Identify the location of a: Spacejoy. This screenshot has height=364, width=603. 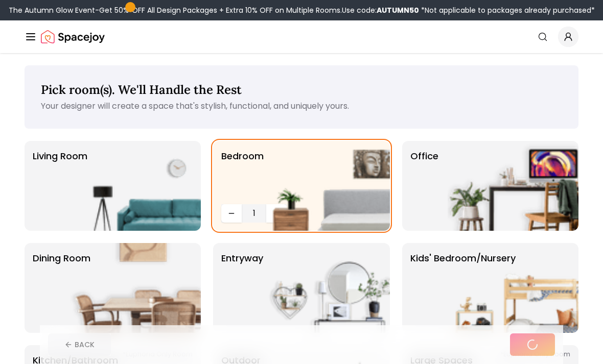
(73, 37).